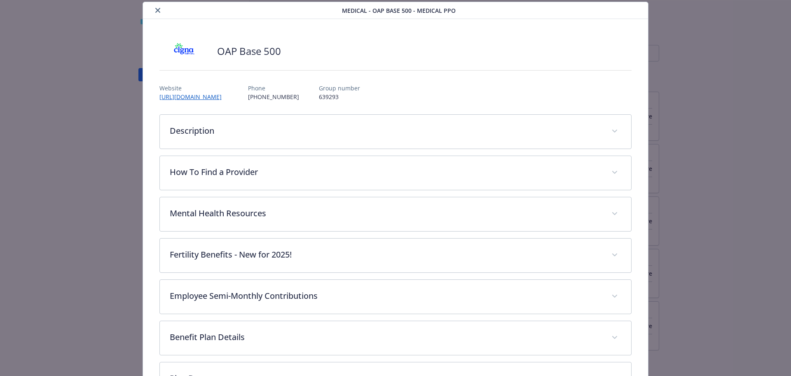 This screenshot has width=791, height=376. I want to click on p: Mental Health Resources, so click(386, 213).